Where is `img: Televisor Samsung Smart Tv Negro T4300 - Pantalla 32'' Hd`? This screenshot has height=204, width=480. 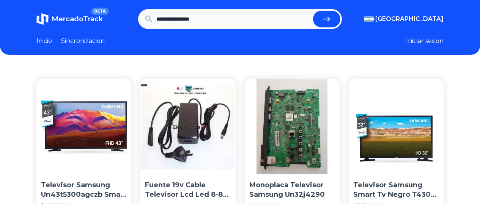 img: Televisor Samsung Smart Tv Negro T4300 - Pantalla 32'' Hd is located at coordinates (396, 126).